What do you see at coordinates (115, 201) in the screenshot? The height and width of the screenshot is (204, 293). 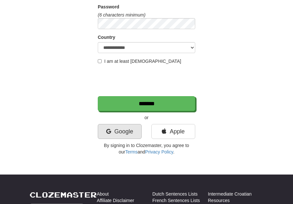 I see `a: Affiliate Disclaimer` at bounding box center [115, 201].